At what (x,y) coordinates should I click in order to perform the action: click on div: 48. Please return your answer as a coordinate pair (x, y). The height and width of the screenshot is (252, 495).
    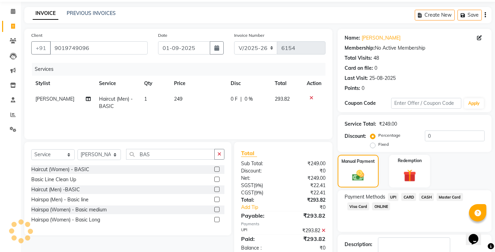
    Looking at the image, I should click on (376, 58).